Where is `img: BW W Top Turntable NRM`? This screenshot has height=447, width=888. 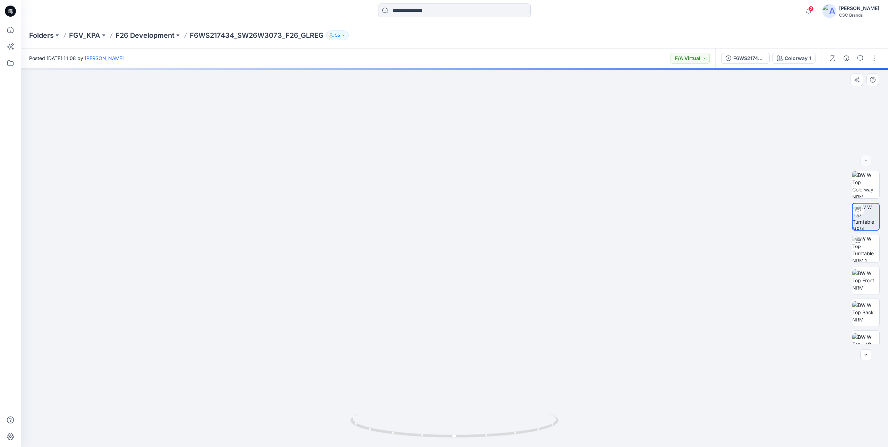
img: BW W Top Turntable NRM is located at coordinates (866, 217).